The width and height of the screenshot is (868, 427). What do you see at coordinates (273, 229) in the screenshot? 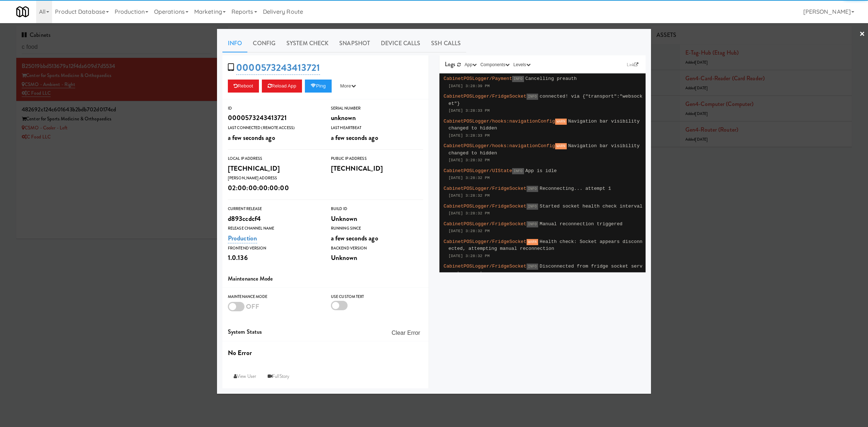
I see `div: Release Channel Name` at bounding box center [273, 229].